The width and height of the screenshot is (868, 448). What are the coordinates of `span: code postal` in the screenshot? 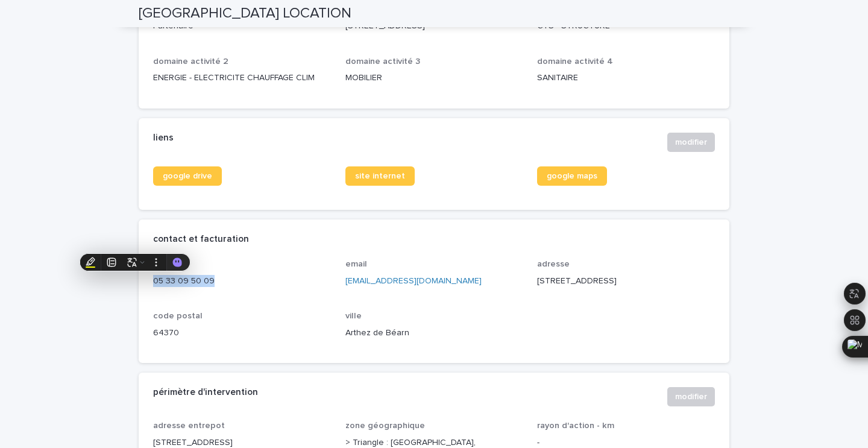 It's located at (178, 316).